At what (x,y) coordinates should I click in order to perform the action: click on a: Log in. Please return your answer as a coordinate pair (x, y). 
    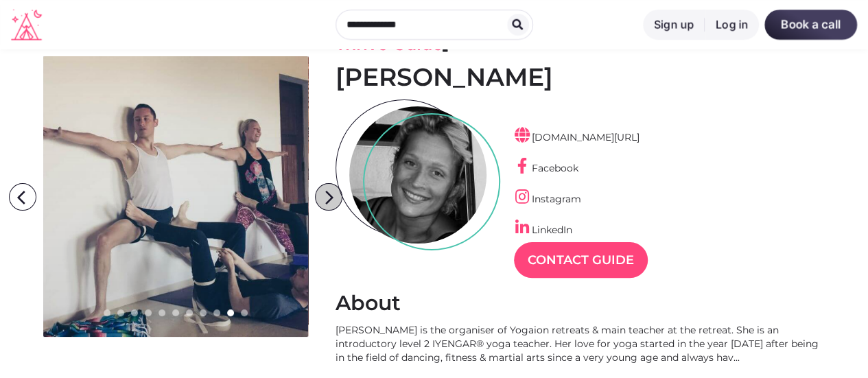
    Looking at the image, I should click on (731, 24).